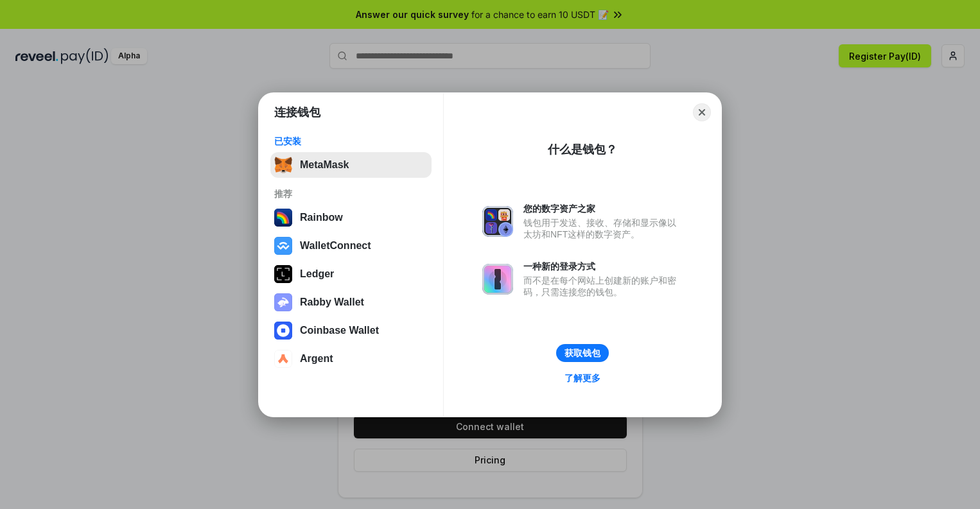 The image size is (980, 509). What do you see at coordinates (283, 274) in the screenshot?
I see `img: svg+xml,%3Csvg%20xmlns%3D%22http%3A%2F%2Fwww.w3.org%2F2000%2Fsvg%22%20width%3D%2228%22%20height%3...` at bounding box center [283, 274].